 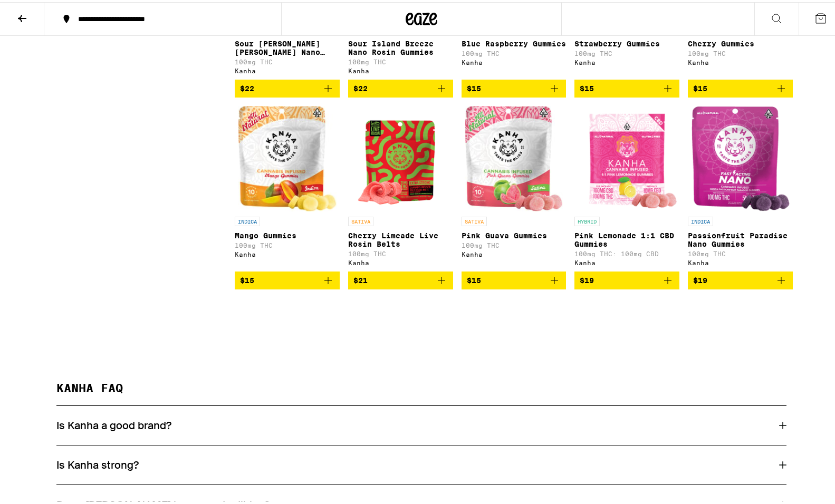 What do you see at coordinates (400, 238) in the screenshot?
I see `p: Cherry Limeade Live Rosin Belts` at bounding box center [400, 238].